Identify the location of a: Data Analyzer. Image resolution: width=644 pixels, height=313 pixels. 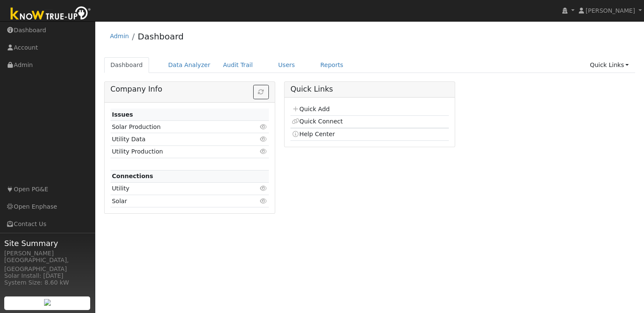
(189, 65).